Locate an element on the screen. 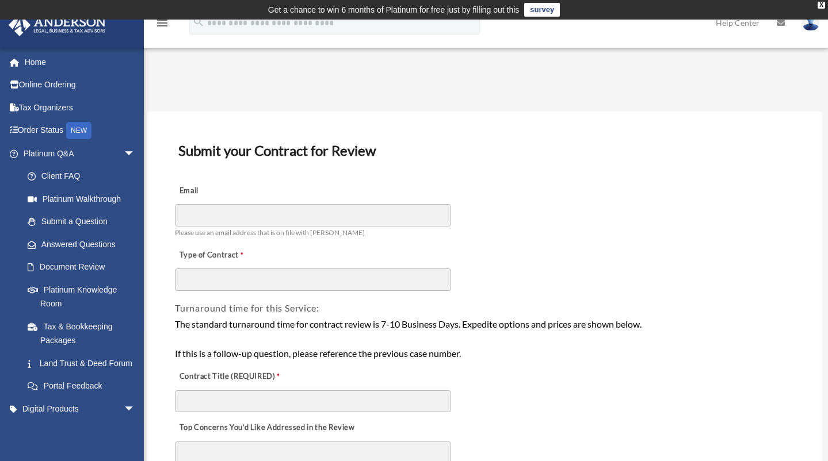 The height and width of the screenshot is (461, 828). div: The standard turnaround time for contract review is 7-10 Business Days. Expedite options and pric... is located at coordinates (484, 339).